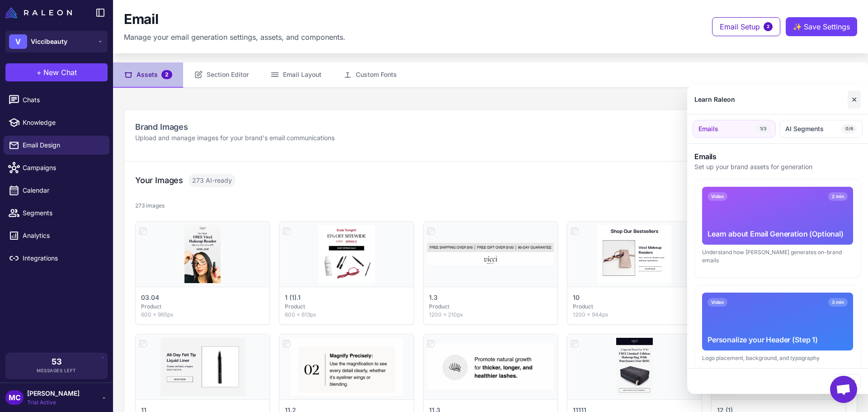 The width and height of the screenshot is (868, 412). What do you see at coordinates (843, 389) in the screenshot?
I see `div: Open chat` at bounding box center [843, 389].